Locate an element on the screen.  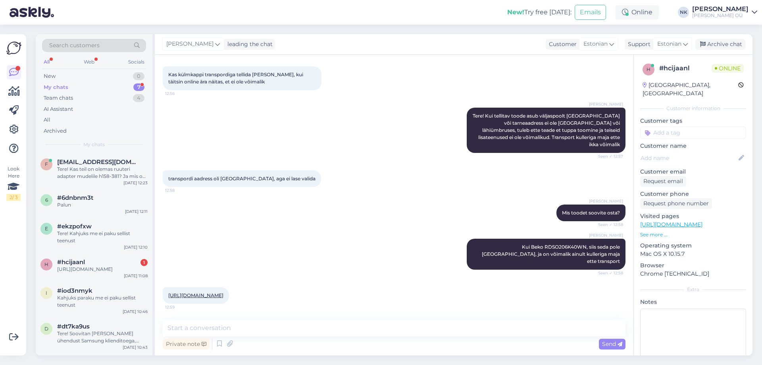
span: fetrif@mail.ru is located at coordinates (98, 162).